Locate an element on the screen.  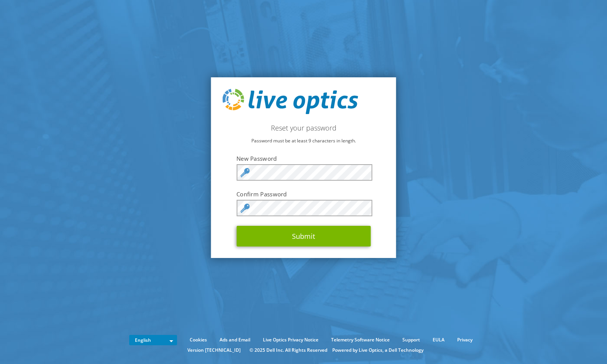
a: Privacy is located at coordinates (465, 340).